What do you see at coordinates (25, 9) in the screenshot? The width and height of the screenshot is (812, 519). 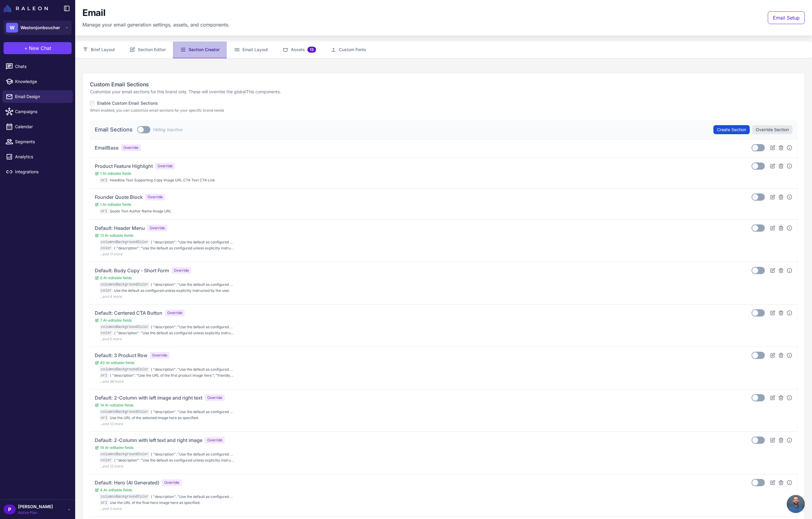 I see `img: Raleon Logo` at bounding box center [25, 9].